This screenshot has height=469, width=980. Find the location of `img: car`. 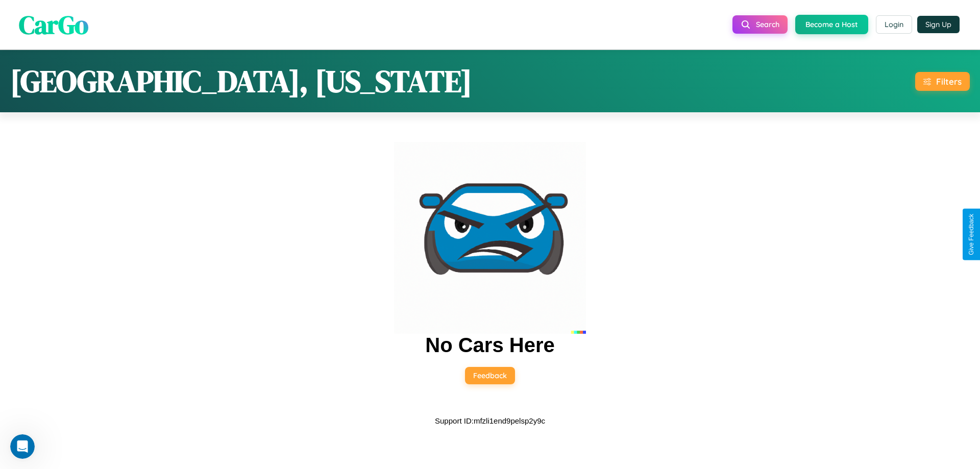

img: car is located at coordinates (490, 238).